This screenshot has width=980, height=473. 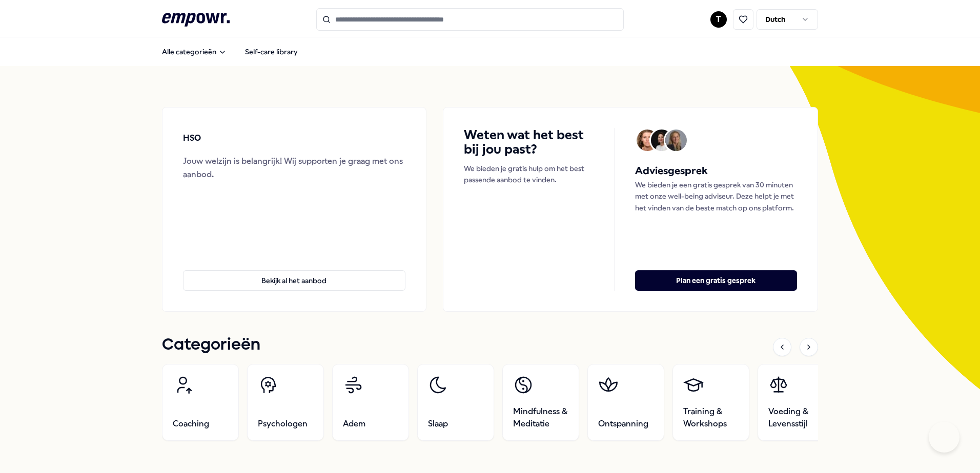 I want to click on button: Plan een gratis gesprek, so click(x=716, y=281).